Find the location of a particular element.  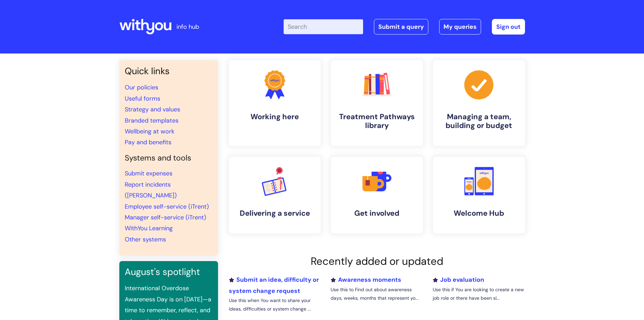

a: Other systems is located at coordinates (146, 239).